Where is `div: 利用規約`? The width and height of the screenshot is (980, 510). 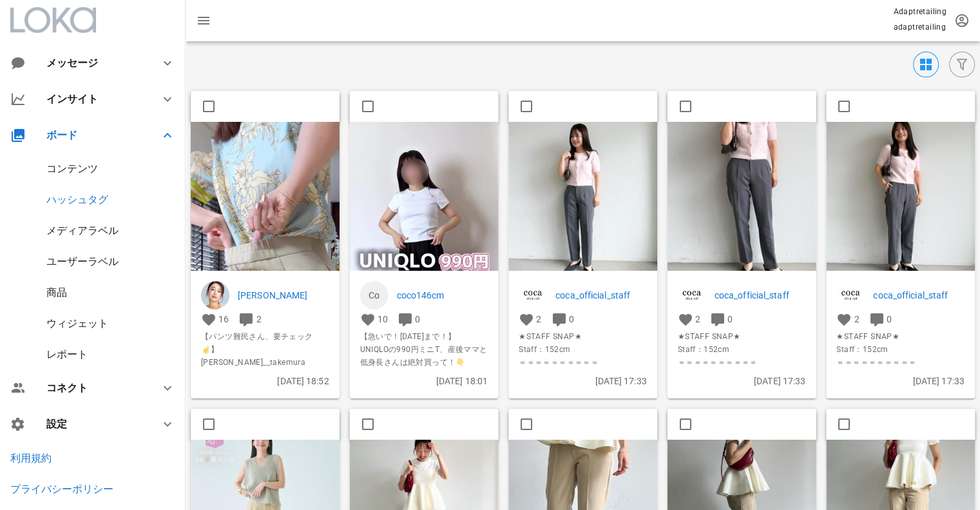
div: 利用規約 is located at coordinates (31, 458).